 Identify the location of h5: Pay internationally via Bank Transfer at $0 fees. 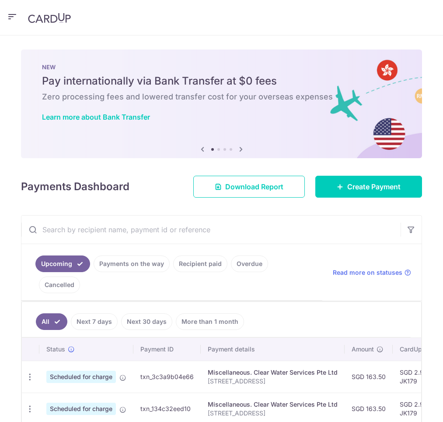
(222, 81).